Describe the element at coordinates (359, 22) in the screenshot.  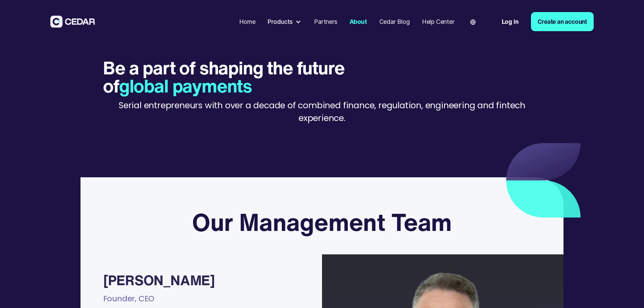
I see `div: About` at that location.